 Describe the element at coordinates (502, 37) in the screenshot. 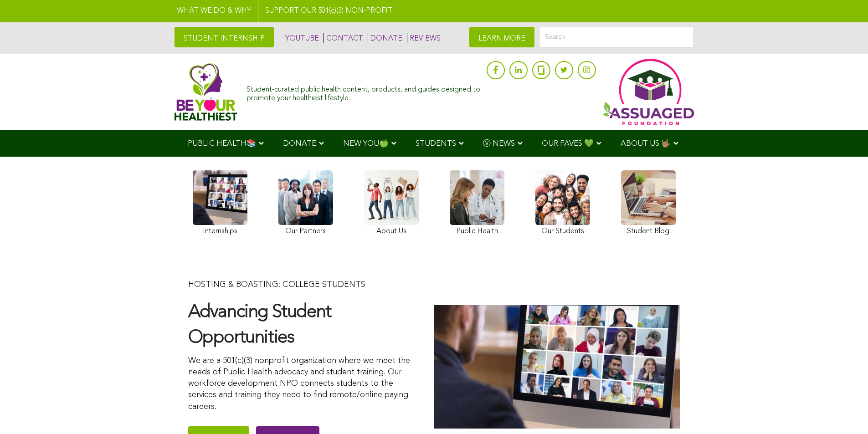

I see `a: LEARN MORE` at that location.